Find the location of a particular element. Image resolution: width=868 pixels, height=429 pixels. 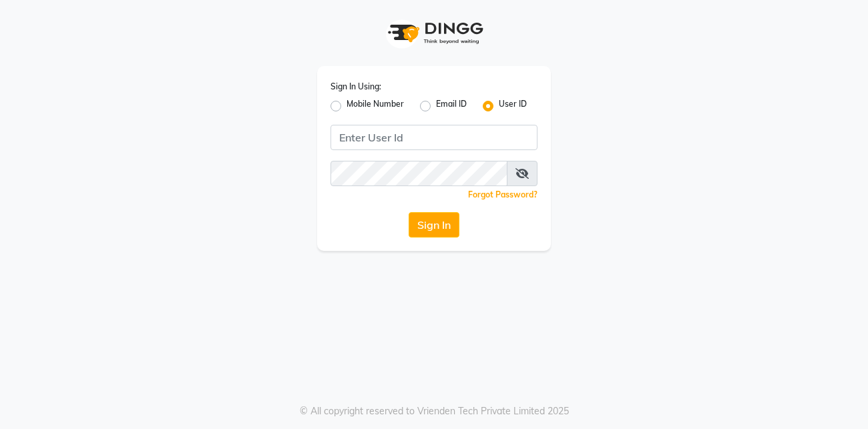

label: Sign In Using: is located at coordinates (356, 87).